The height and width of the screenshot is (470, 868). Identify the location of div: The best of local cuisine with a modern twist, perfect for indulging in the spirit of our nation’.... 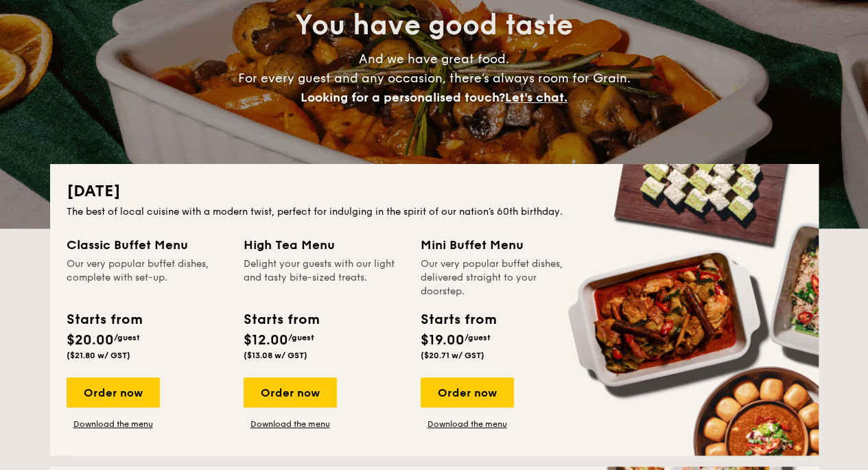
(434, 212).